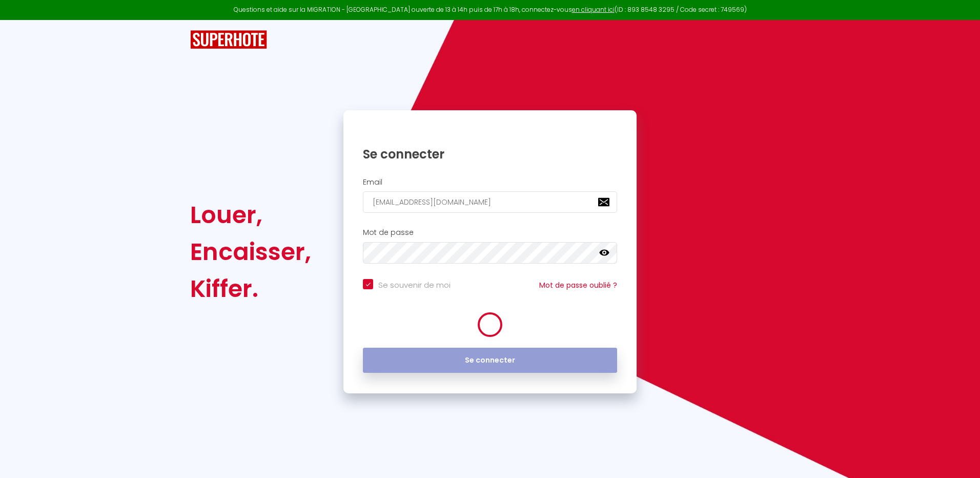 The width and height of the screenshot is (980, 478). What do you see at coordinates (228, 40) in the screenshot?
I see `img: SuperHote logo` at bounding box center [228, 40].